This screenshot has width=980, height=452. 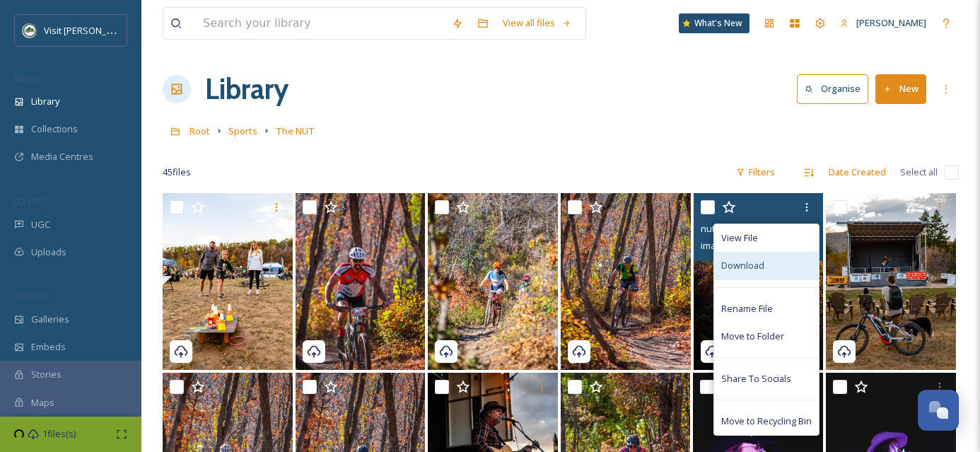 I want to click on a: Root, so click(x=199, y=131).